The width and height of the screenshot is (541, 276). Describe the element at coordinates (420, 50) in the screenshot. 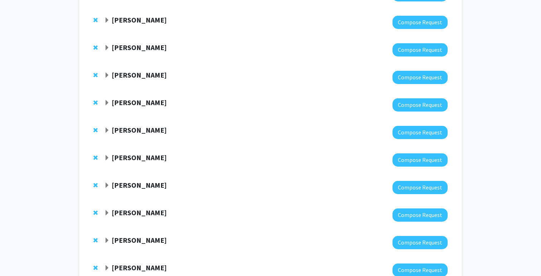

I see `button: Compose Request to Jun Hua` at that location.